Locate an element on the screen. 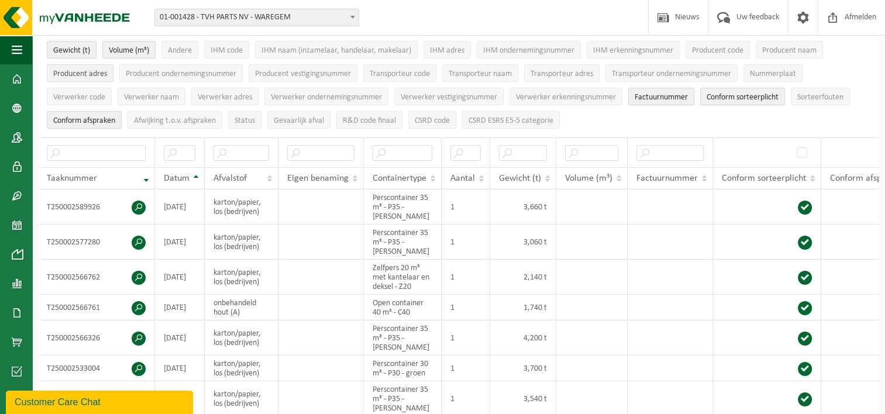 This screenshot has height=414, width=885. span: R&D code finaal is located at coordinates (369, 121).